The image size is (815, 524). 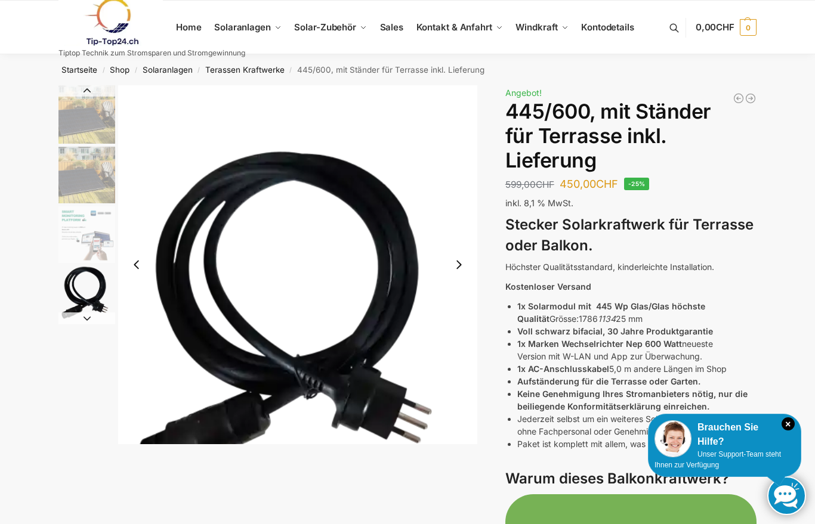 I want to click on li: 4 / 11, so click(x=85, y=294).